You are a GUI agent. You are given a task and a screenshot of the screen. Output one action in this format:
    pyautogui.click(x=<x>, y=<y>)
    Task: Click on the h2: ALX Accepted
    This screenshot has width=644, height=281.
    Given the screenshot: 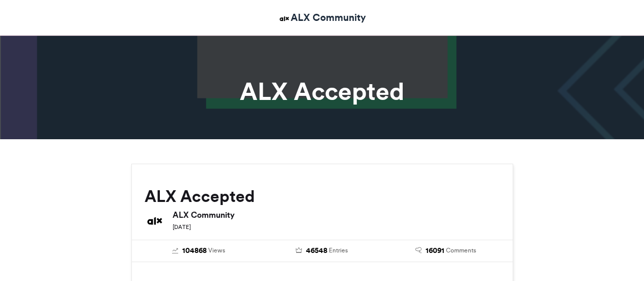 What is the action you would take?
    pyautogui.click(x=322, y=196)
    